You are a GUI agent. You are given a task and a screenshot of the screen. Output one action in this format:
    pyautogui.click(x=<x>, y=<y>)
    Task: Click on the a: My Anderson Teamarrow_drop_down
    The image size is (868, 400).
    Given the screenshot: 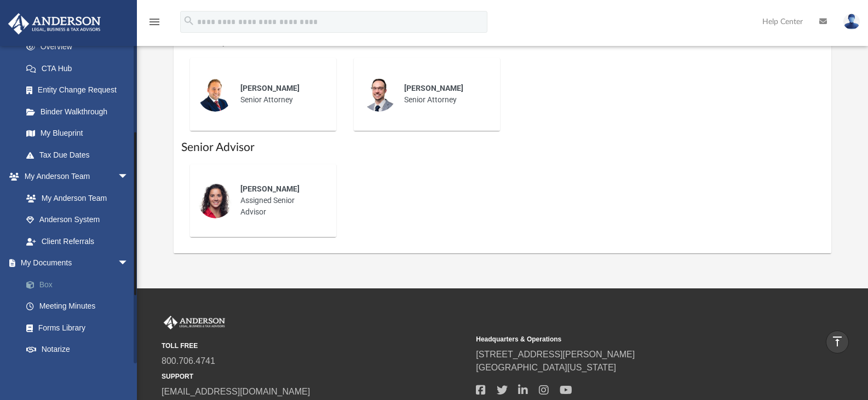 What is the action you would take?
    pyautogui.click(x=73, y=177)
    